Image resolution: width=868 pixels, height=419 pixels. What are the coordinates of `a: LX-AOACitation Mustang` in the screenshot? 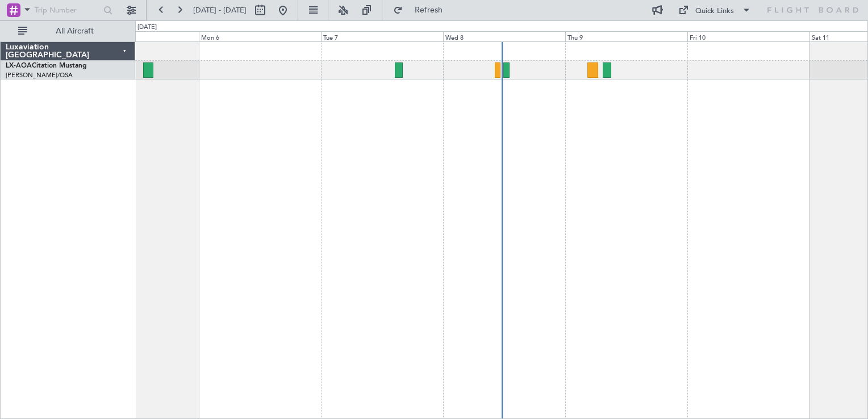 It's located at (46, 66).